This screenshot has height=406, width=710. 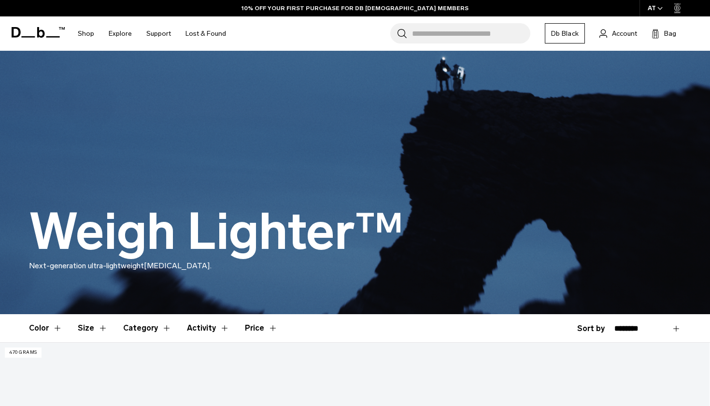 I want to click on span: Next-generation ultra-lightweight, so click(x=86, y=265).